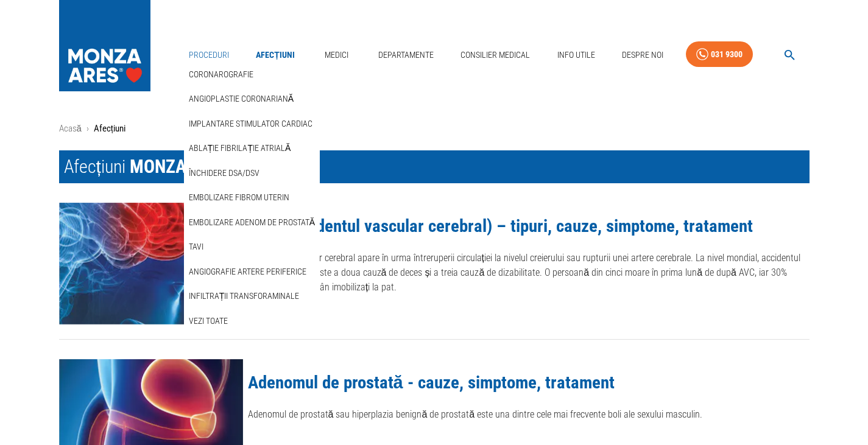  Describe the element at coordinates (251, 222) in the screenshot. I see `a: Embolizare adenom de prostată` at that location.